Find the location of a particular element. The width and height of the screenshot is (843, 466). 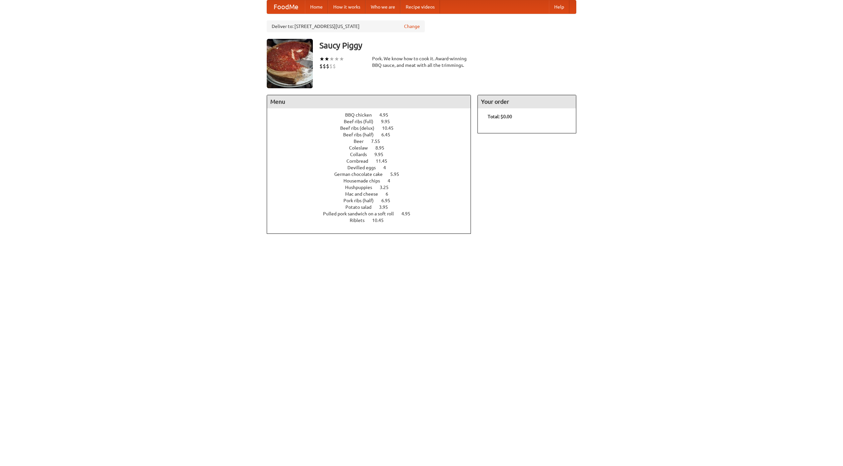

a: Pork ribs (half) 6.95 is located at coordinates (373, 201).